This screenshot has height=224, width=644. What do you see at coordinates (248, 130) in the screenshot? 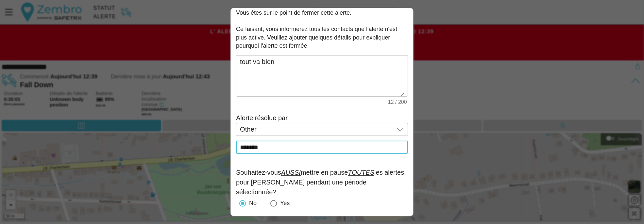
I see `span: Other` at bounding box center [248, 130].